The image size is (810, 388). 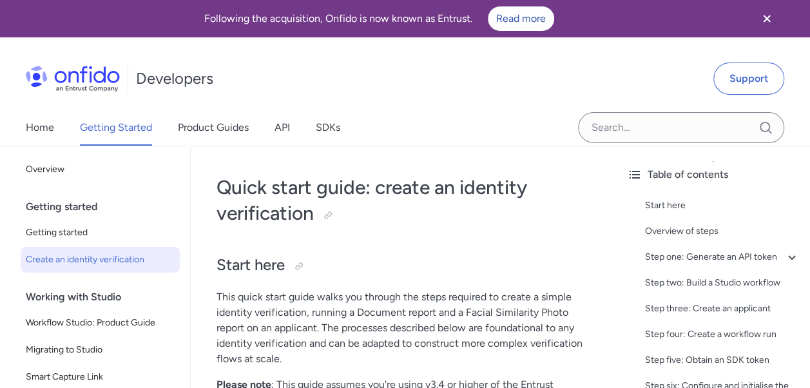 What do you see at coordinates (722, 231) in the screenshot?
I see `a: Overview of steps` at bounding box center [722, 231].